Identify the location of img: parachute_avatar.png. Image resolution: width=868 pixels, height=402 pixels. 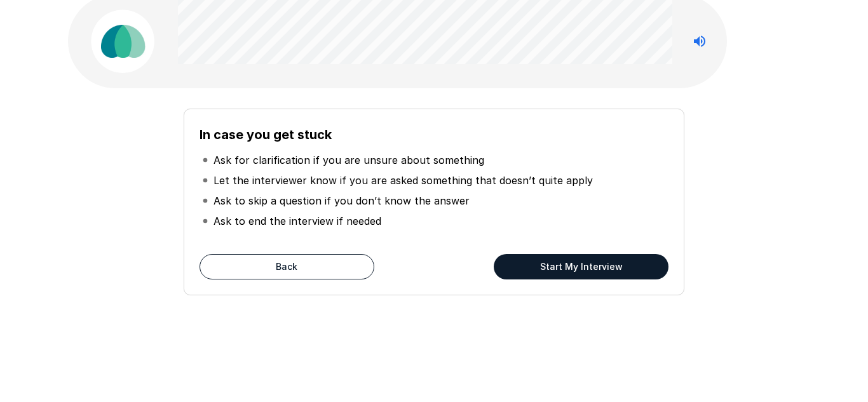
(123, 41).